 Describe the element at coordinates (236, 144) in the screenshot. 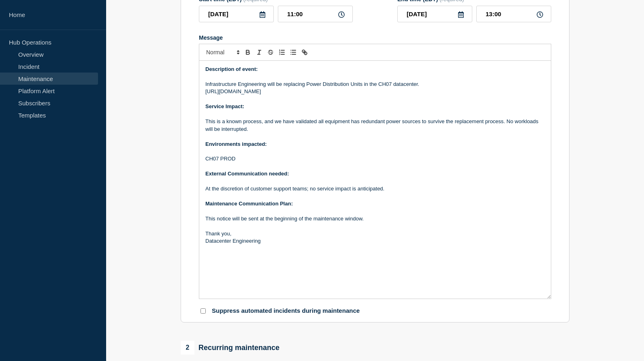

I see `strong: Environments impacted:` at that location.